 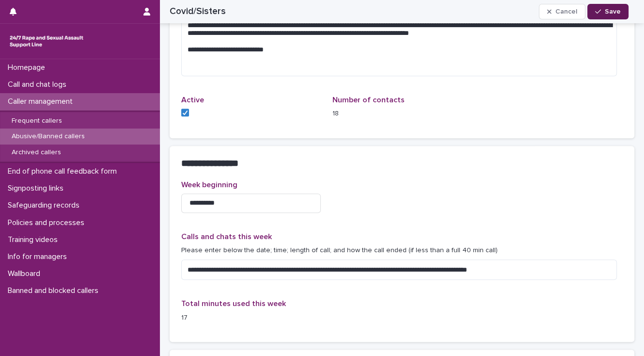 What do you see at coordinates (612, 11) in the screenshot?
I see `span: Save` at bounding box center [612, 11].